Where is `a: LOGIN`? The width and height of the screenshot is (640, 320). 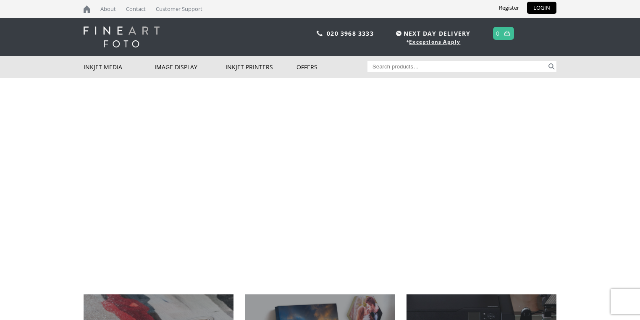
a: LOGIN is located at coordinates (541, 8).